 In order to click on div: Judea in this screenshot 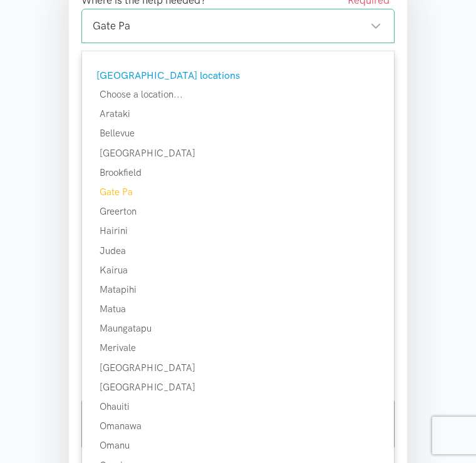, I will do `click(238, 251)`.